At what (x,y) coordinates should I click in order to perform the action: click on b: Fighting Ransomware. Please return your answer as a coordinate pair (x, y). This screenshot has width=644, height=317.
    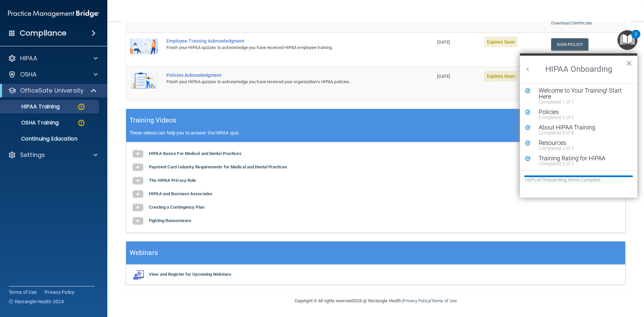
    Looking at the image, I should click on (170, 220).